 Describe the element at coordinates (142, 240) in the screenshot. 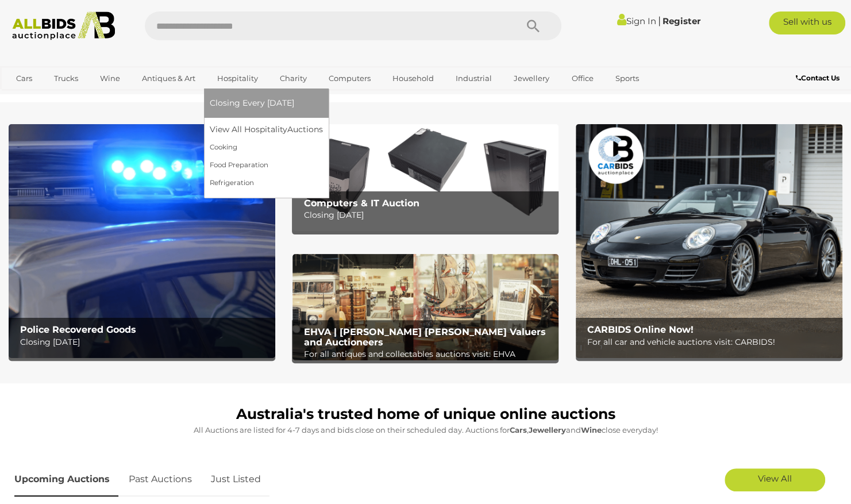

I see `img: Police Recovered Goods` at that location.